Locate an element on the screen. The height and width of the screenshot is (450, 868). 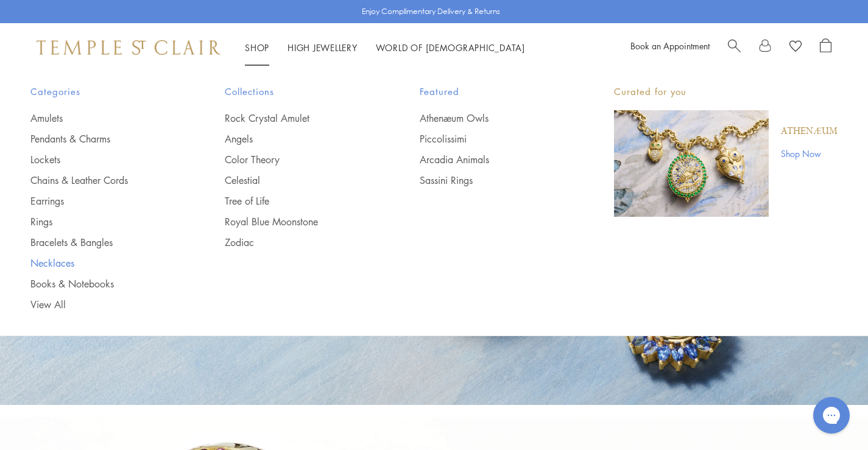
a: Book an Appointment is located at coordinates (670, 46).